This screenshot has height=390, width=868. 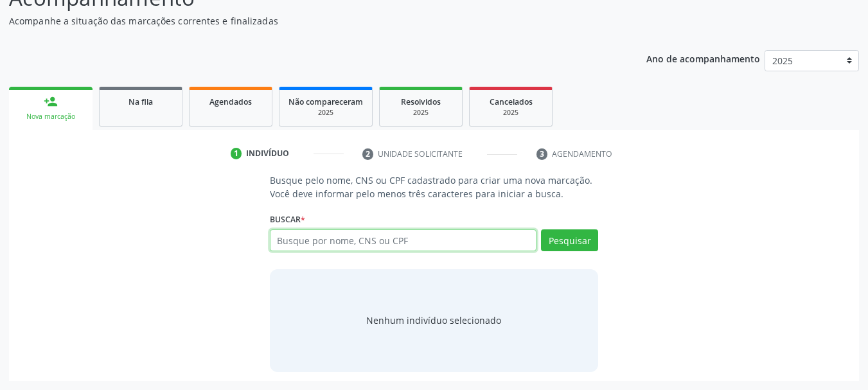 I want to click on span: Resolvidos, so click(x=421, y=102).